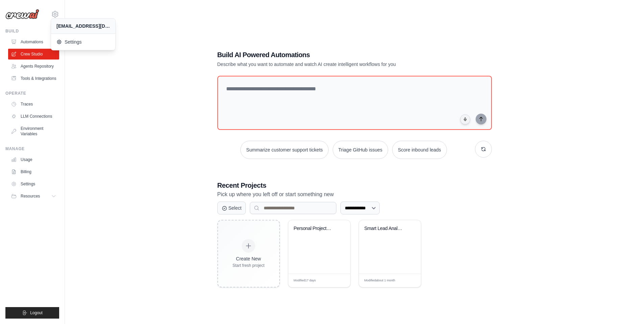  I want to click on h1: Build AI Powered Automations, so click(331, 55).